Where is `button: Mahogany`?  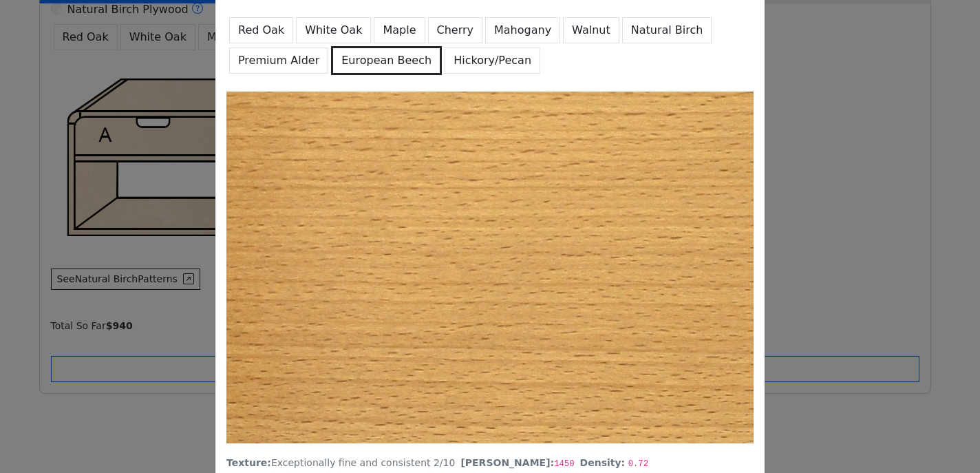 button: Mahogany is located at coordinates (522, 30).